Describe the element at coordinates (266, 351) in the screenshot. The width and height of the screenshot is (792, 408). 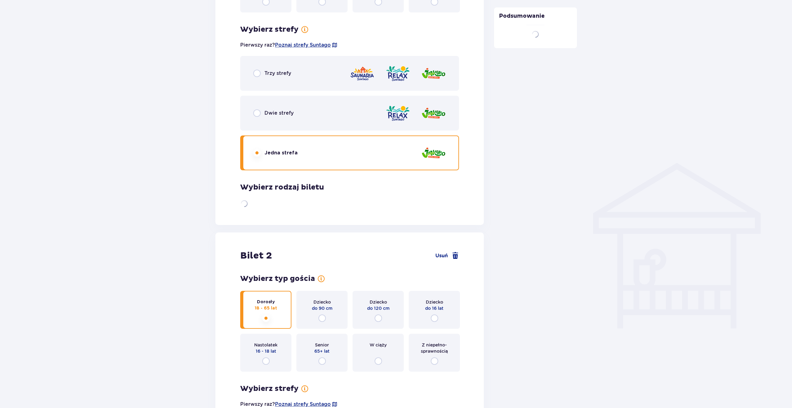
I see `span: 16 - 18 lat` at that location.